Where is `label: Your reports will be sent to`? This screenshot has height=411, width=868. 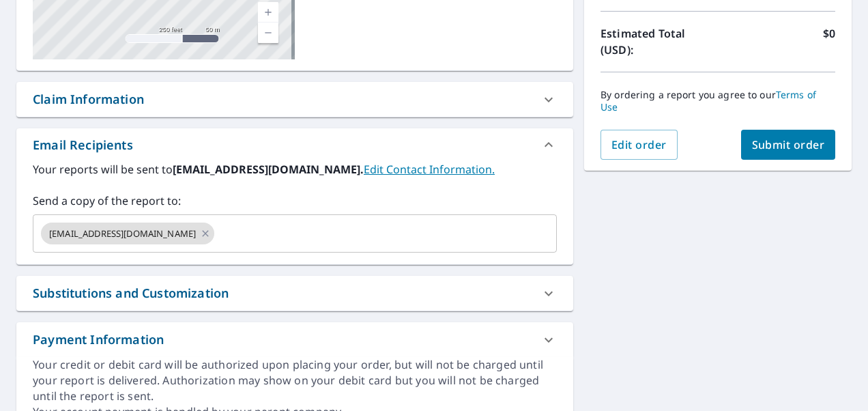 label: Your reports will be sent to is located at coordinates (295, 169).